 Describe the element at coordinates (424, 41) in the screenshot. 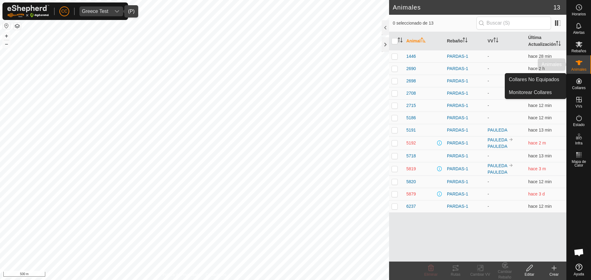

I see `th: Animal` at that location.